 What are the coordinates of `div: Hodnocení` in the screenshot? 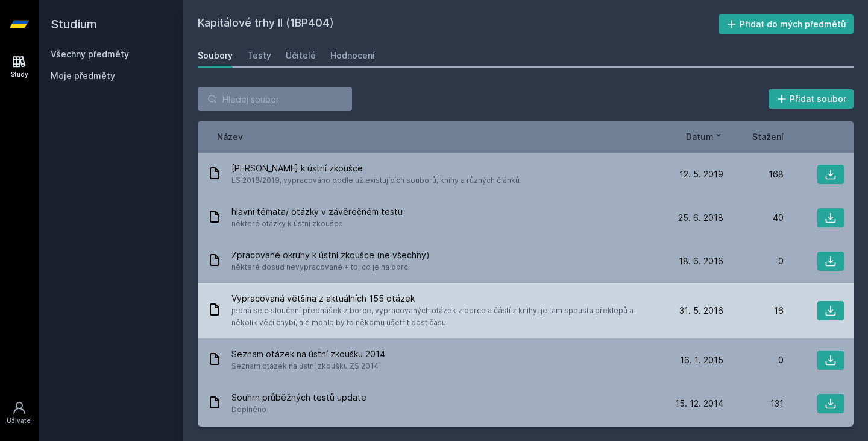 It's located at (352, 55).